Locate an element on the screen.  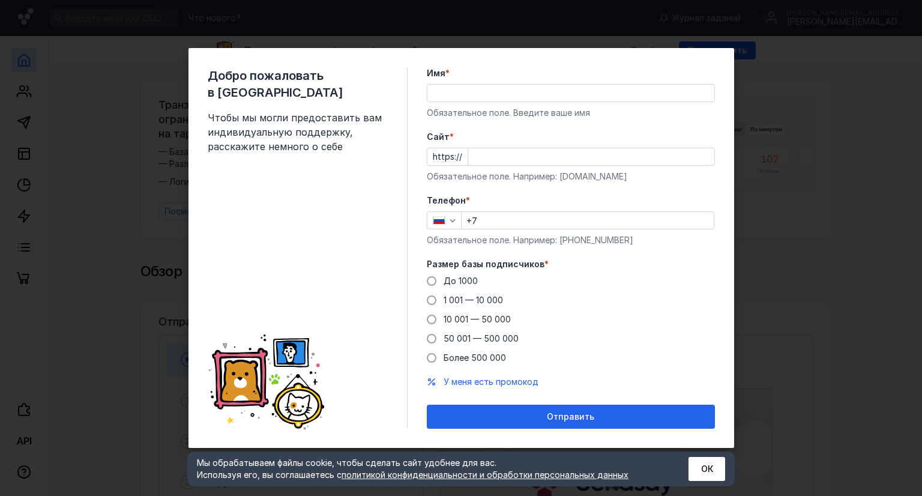
span: 10 001 — 50 000 is located at coordinates (477, 319).